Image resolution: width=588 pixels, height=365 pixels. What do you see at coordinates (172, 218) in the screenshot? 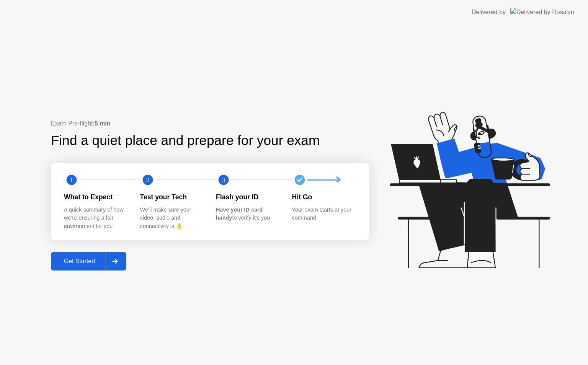
I see `div: We’ll make sure your video, audio and connectivity is 👌` at bounding box center [172, 218].